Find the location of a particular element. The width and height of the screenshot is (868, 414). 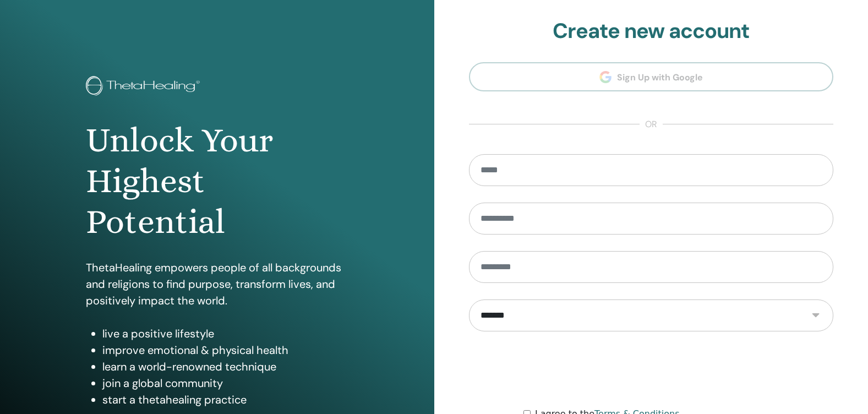

li: live a positive lifestyle is located at coordinates (225, 334).